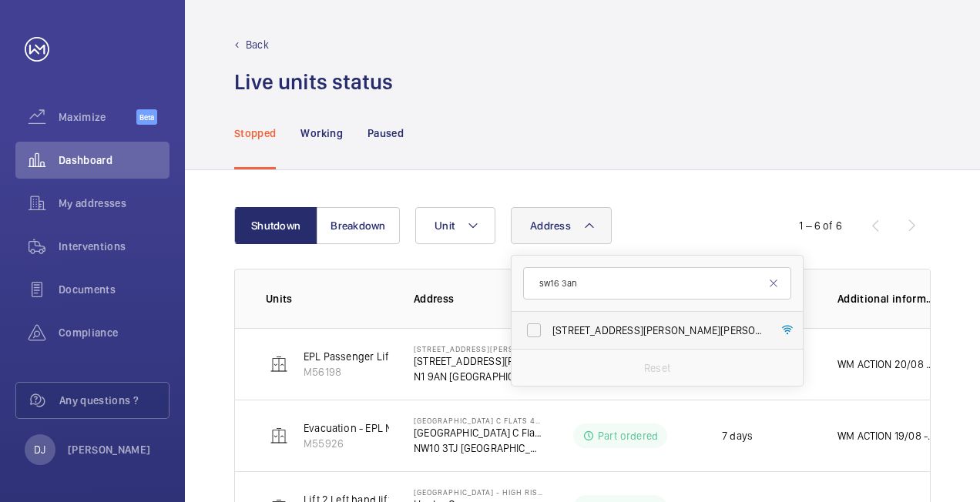  What do you see at coordinates (146, 117) in the screenshot?
I see `span: Beta` at bounding box center [146, 117].